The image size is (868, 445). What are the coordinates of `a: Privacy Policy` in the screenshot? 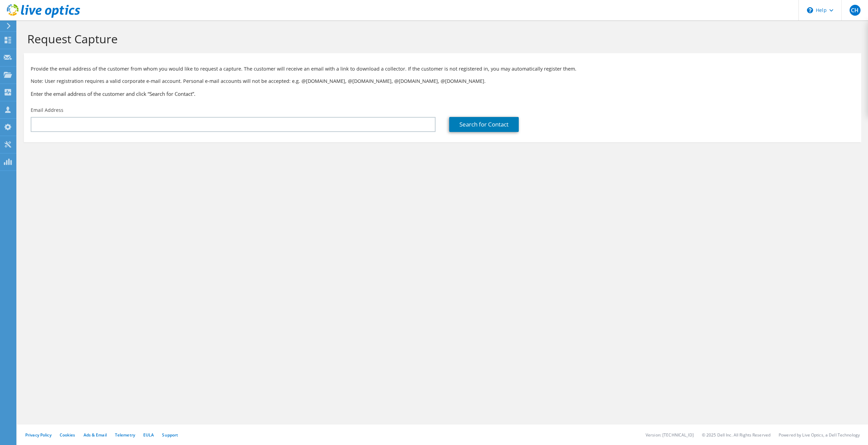 It's located at (38, 435).